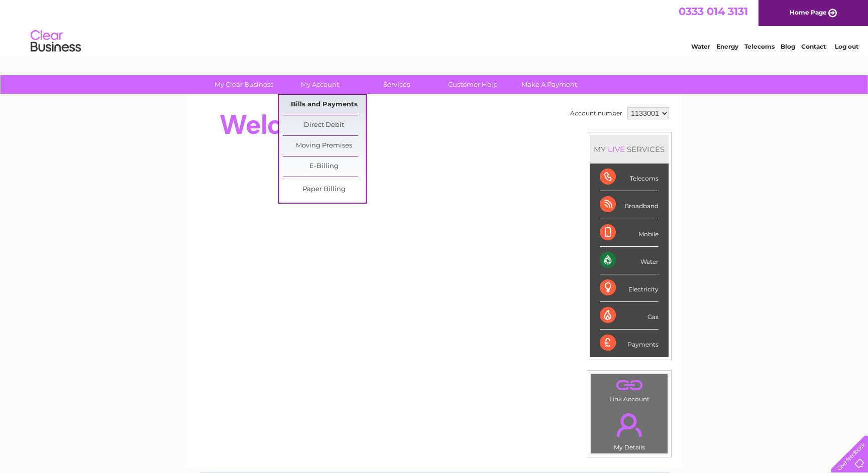 The width and height of the screenshot is (868, 473). Describe the element at coordinates (629, 343) in the screenshot. I see `div: Payments` at that location.